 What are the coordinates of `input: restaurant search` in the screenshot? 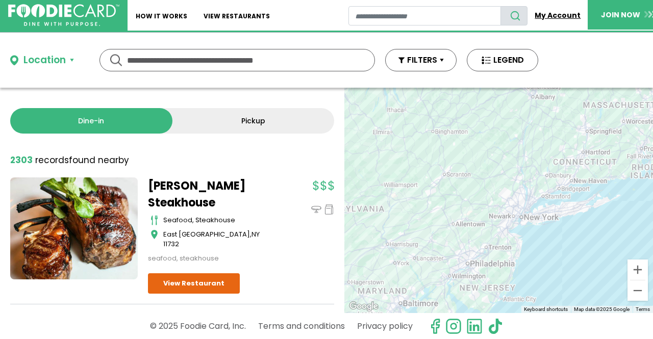 It's located at (424, 16).